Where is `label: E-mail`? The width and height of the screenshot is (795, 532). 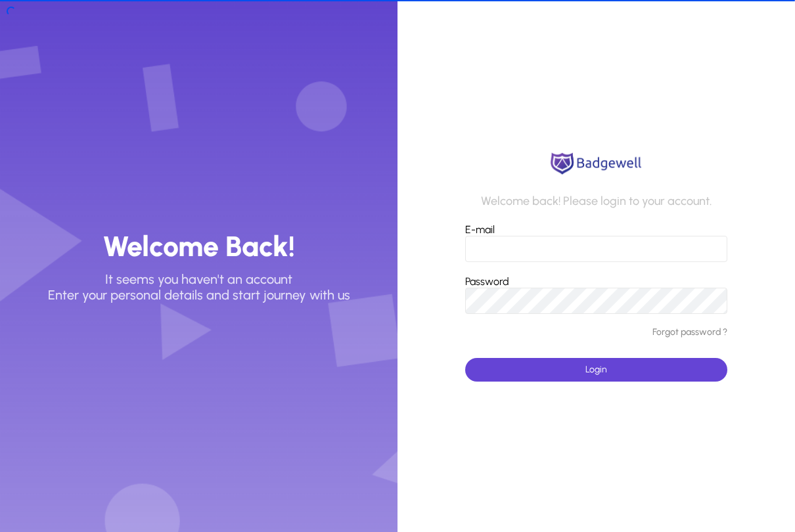 label: E-mail is located at coordinates (479, 229).